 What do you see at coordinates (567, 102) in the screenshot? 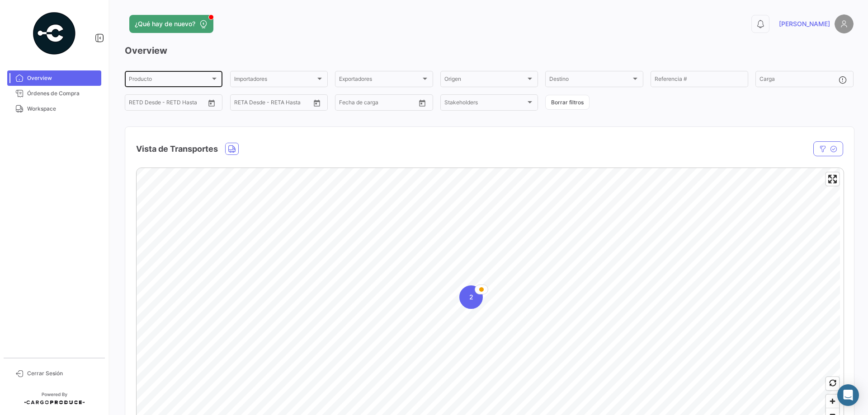
I see `button: Borrar filtros` at bounding box center [567, 102].